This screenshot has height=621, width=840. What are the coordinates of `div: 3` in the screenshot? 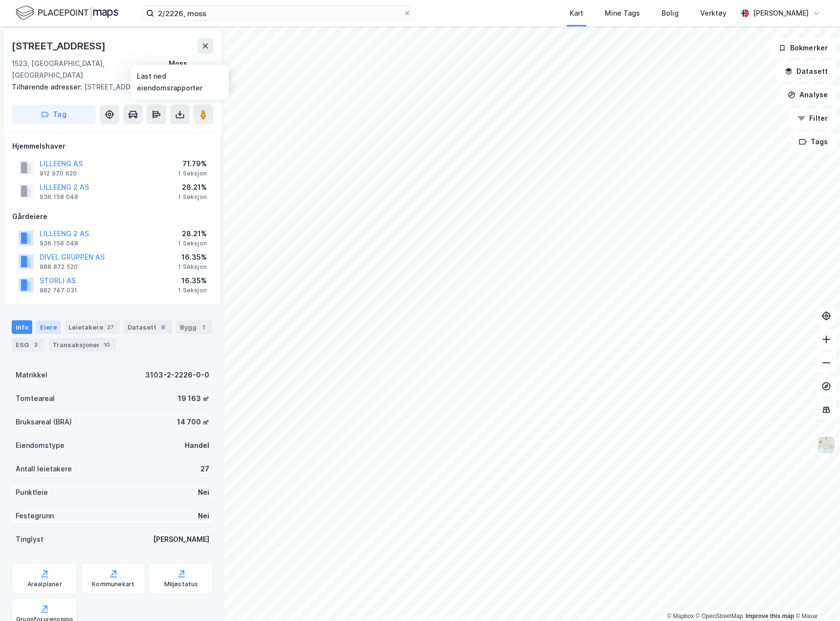 It's located at (35, 345).